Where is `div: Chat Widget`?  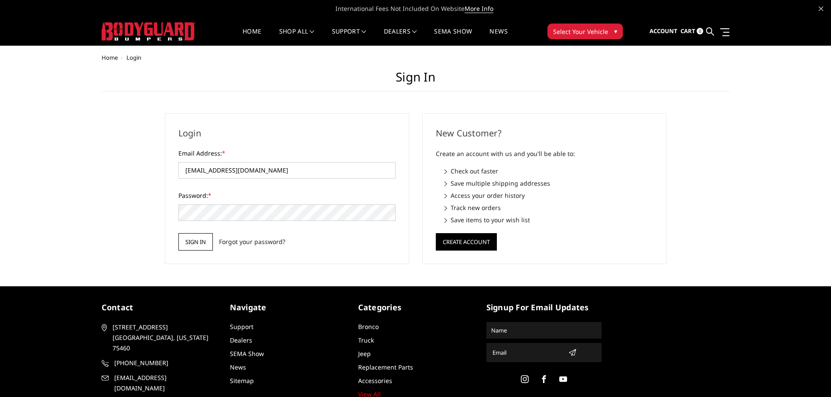 div: Chat Widget is located at coordinates (809, 376).